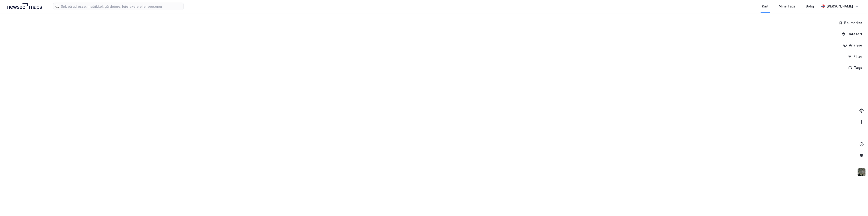 Image resolution: width=868 pixels, height=216 pixels. What do you see at coordinates (857, 205) in the screenshot?
I see `div: Chat Widget` at bounding box center [857, 205].